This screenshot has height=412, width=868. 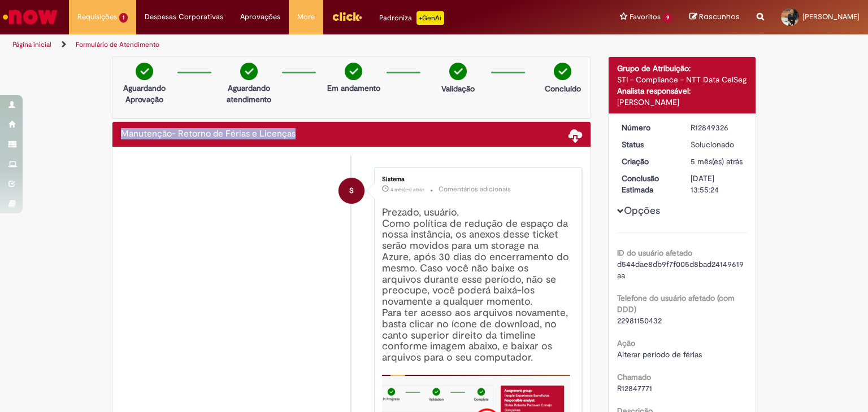 I want to click on span: R12847771, so click(x=634, y=388).